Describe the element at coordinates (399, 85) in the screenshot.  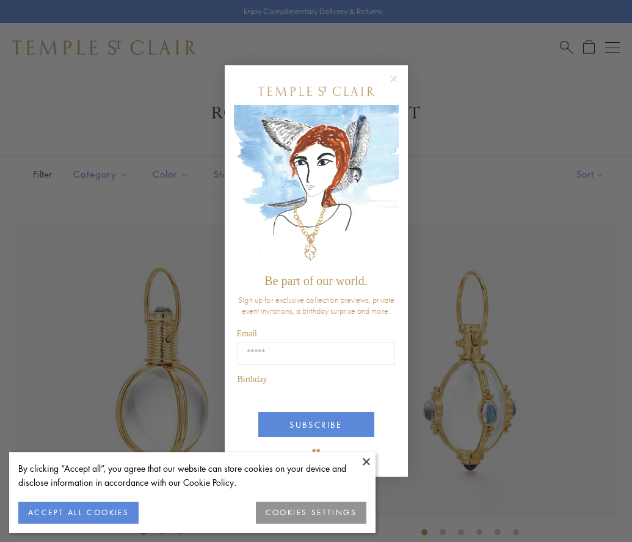
I see `button: Close dialog` at that location.